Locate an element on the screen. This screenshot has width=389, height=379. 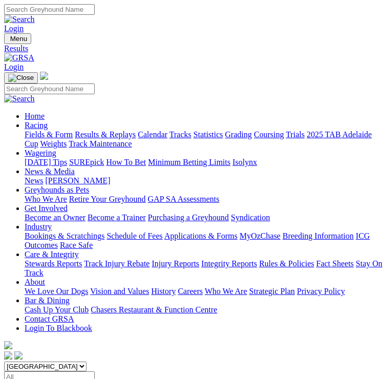
a: Become an Owner is located at coordinates (55, 217).